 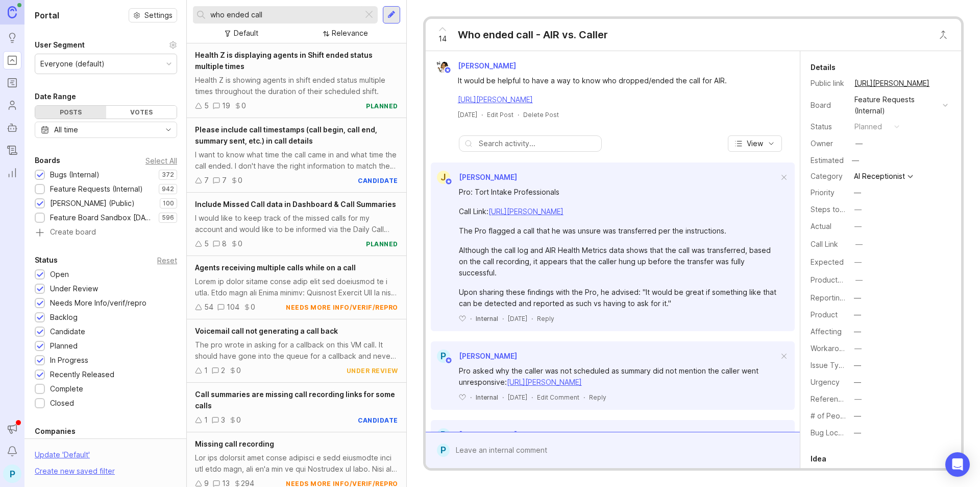 I want to click on button: Steps to Reproduce, so click(x=858, y=210).